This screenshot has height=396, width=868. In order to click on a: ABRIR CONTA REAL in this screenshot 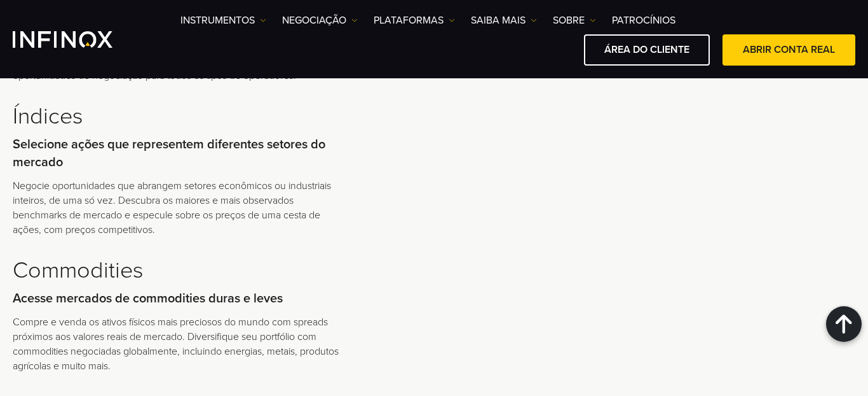, I will do `click(789, 50)`.